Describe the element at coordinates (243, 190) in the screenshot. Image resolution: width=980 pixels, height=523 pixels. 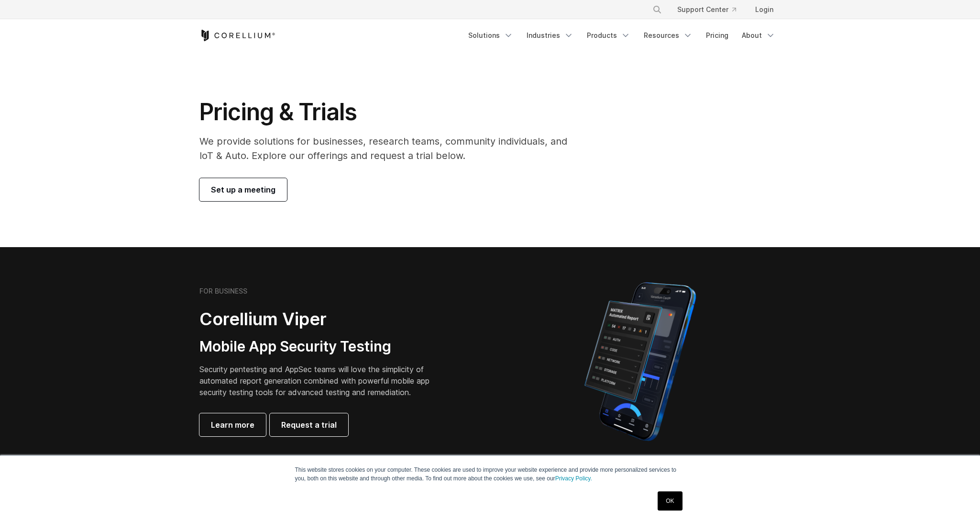
I see `a: Set up a meeting` at that location.